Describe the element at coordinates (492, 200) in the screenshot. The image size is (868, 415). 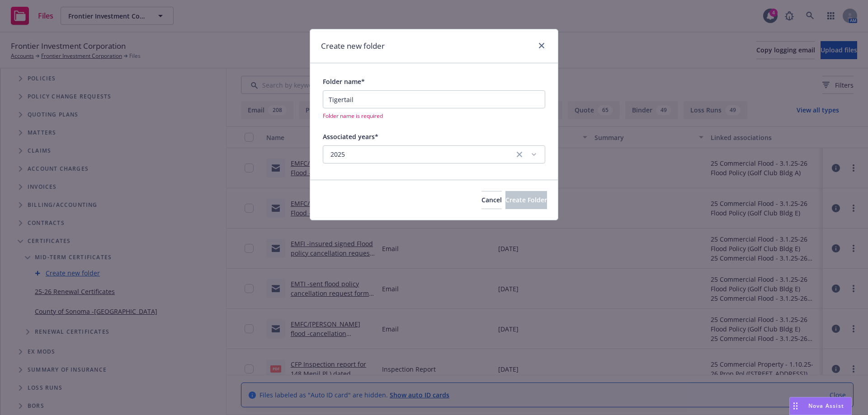
I see `button: Cancel` at that location.